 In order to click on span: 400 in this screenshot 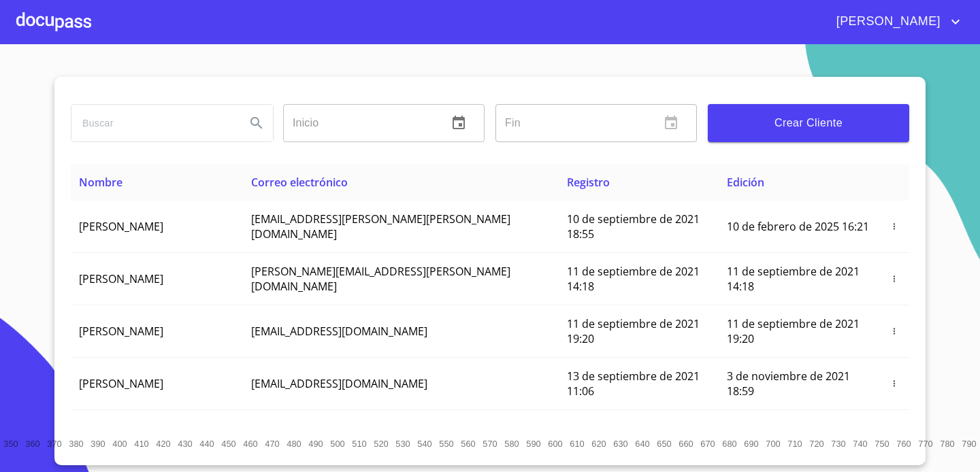, I will do `click(119, 444)`.